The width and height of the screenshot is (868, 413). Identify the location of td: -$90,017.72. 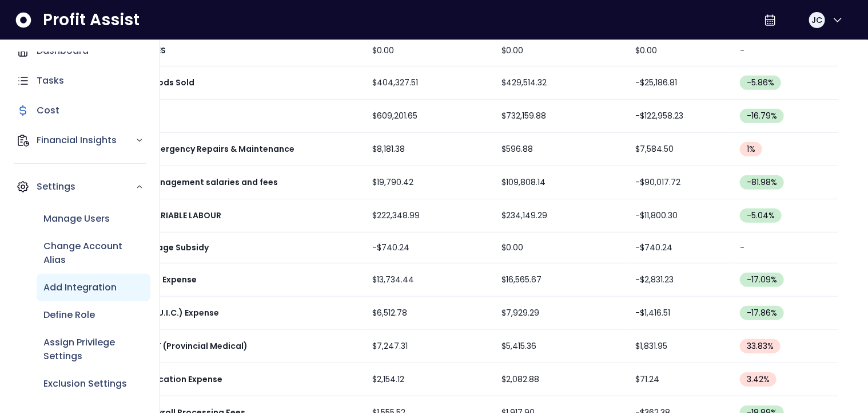
(678, 182).